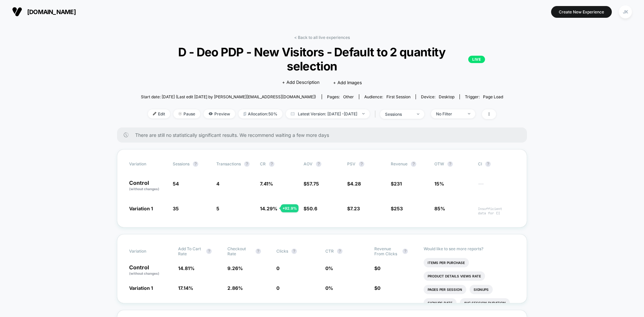 This screenshot has width=644, height=317. I want to click on span: 17.14 %, so click(185, 288).